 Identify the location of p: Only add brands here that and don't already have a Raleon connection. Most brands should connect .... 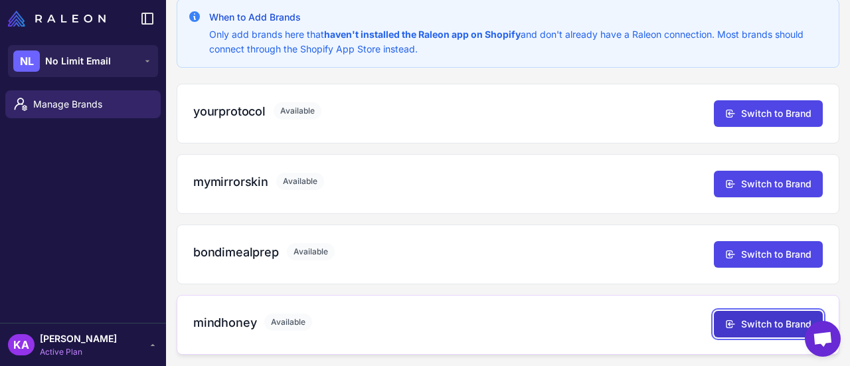
(519, 42).